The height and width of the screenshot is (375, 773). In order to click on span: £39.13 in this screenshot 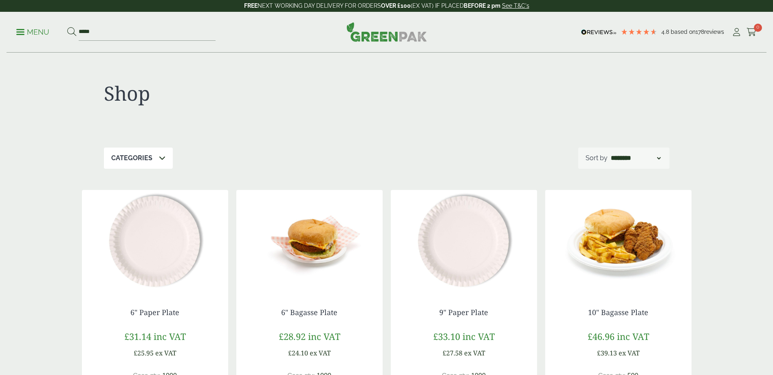, I will do `click(606, 353)`.